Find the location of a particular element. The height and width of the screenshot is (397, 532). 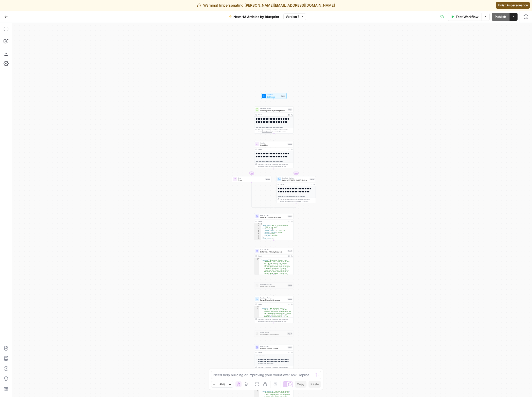

button: Copy is located at coordinates (301, 384).